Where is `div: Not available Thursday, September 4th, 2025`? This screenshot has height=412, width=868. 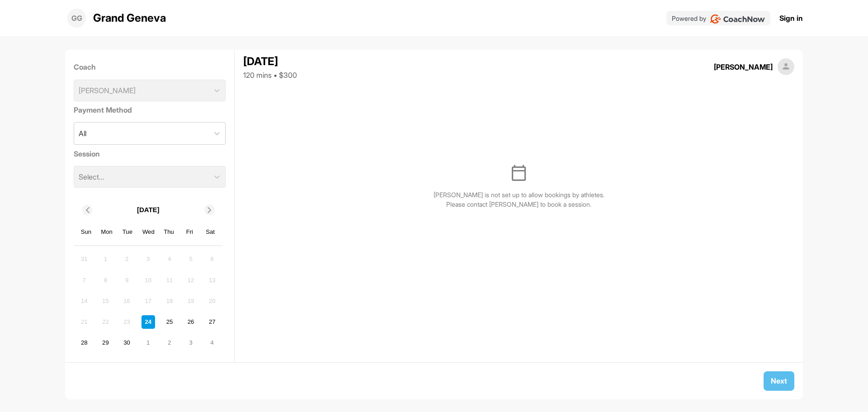 div: Not available Thursday, September 4th, 2025 is located at coordinates (170, 259).